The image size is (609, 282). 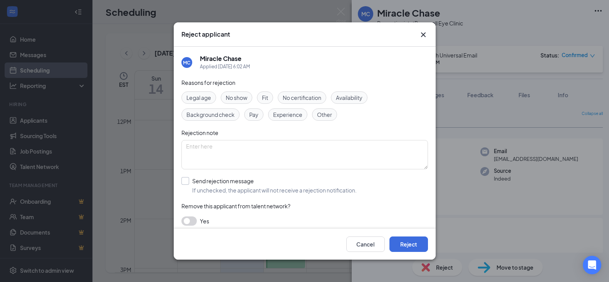 I want to click on div: MC, so click(x=187, y=62).